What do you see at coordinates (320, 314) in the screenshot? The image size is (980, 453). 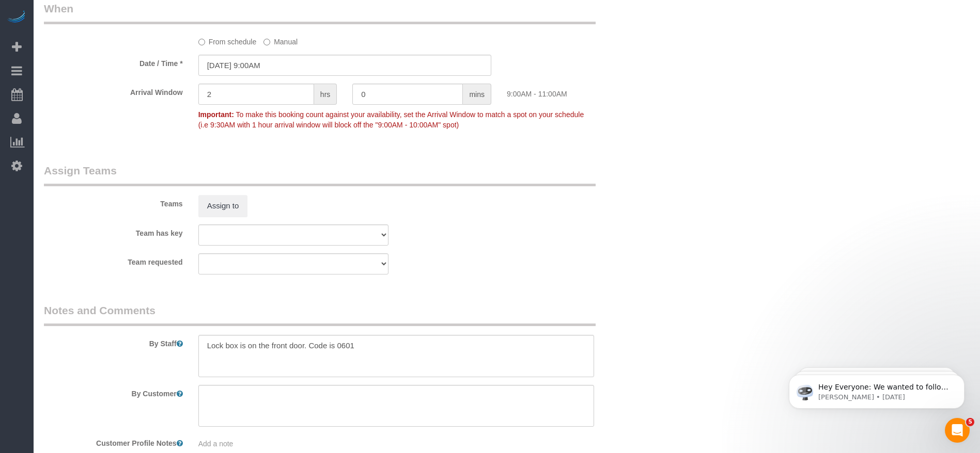 I see `legend: Notes and Comments` at bounding box center [320, 314].